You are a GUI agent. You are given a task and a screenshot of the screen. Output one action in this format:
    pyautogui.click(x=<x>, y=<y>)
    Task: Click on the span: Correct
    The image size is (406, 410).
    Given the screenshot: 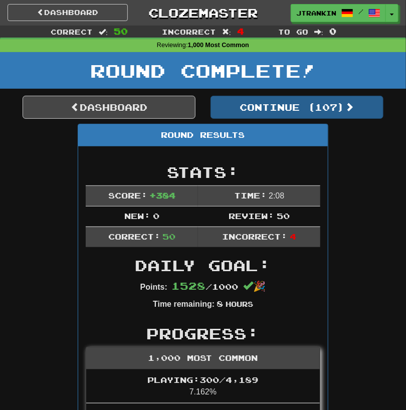 What is the action you would take?
    pyautogui.click(x=72, y=32)
    